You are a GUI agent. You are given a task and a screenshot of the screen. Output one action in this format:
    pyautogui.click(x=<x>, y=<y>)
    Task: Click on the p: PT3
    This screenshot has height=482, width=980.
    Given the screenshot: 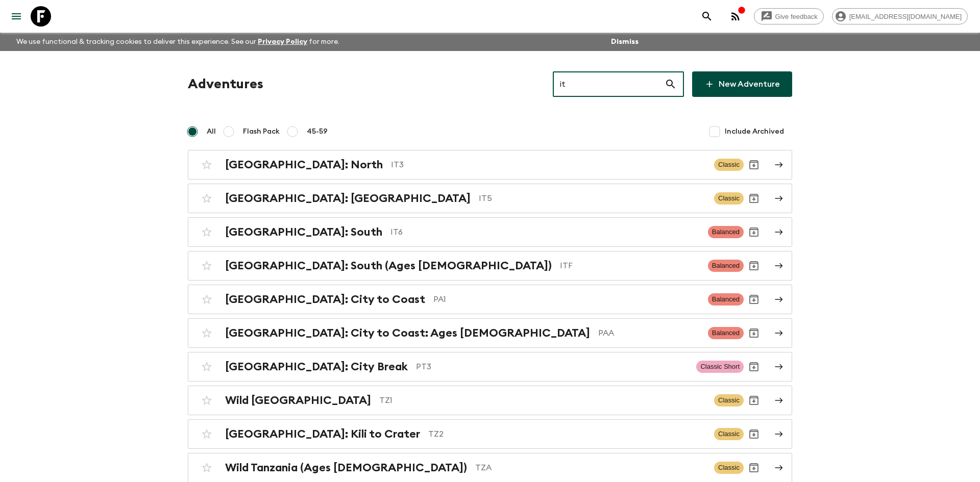 What is the action you would take?
    pyautogui.click(x=552, y=367)
    